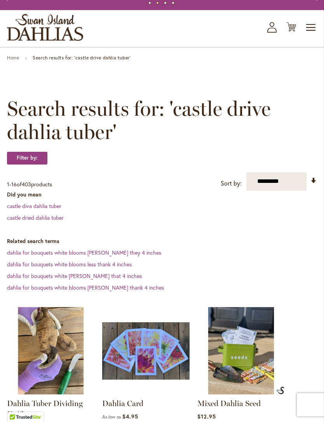 This screenshot has height=422, width=324. I want to click on span: Search results for: 'castle drive dahlia tuber', so click(162, 121).